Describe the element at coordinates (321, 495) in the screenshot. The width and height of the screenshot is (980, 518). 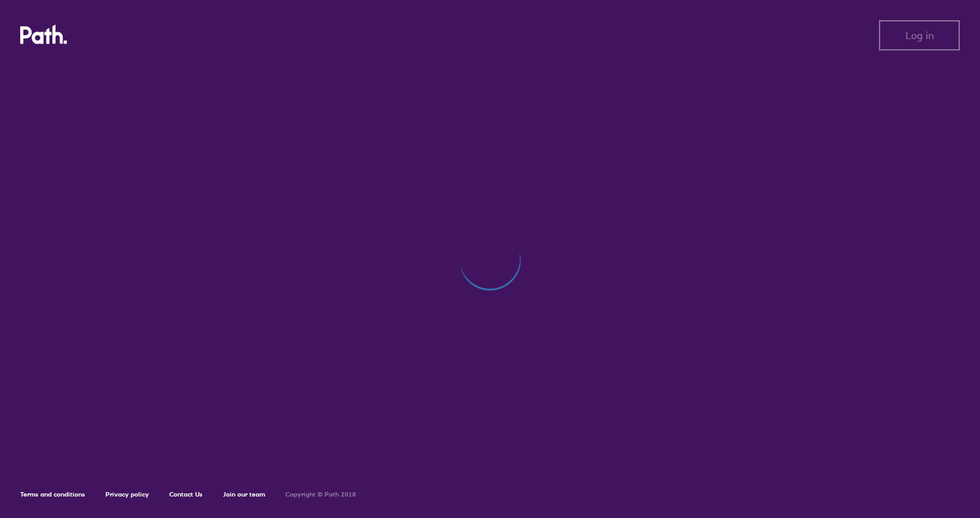
I see `h6: Copyright © Path 2018` at that location.